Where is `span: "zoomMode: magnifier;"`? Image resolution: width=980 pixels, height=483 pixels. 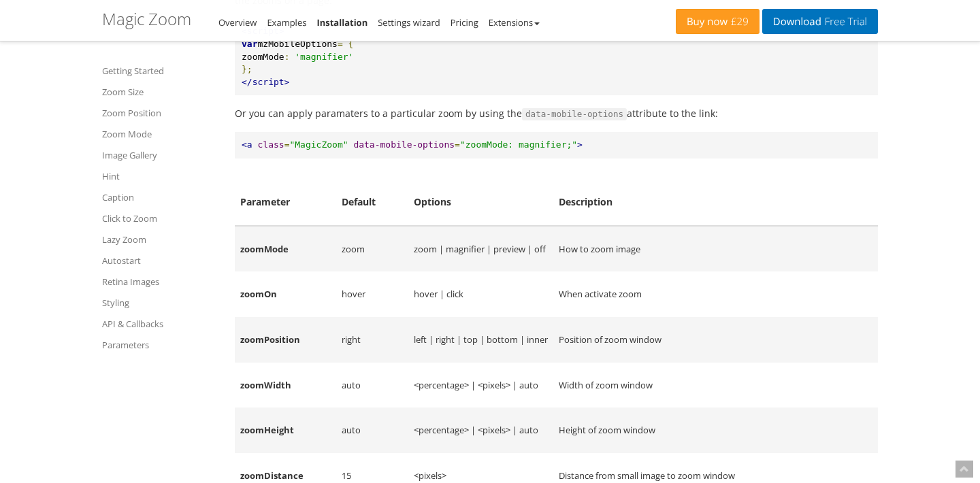
span: "zoomMode: magnifier;" is located at coordinates (519, 144).